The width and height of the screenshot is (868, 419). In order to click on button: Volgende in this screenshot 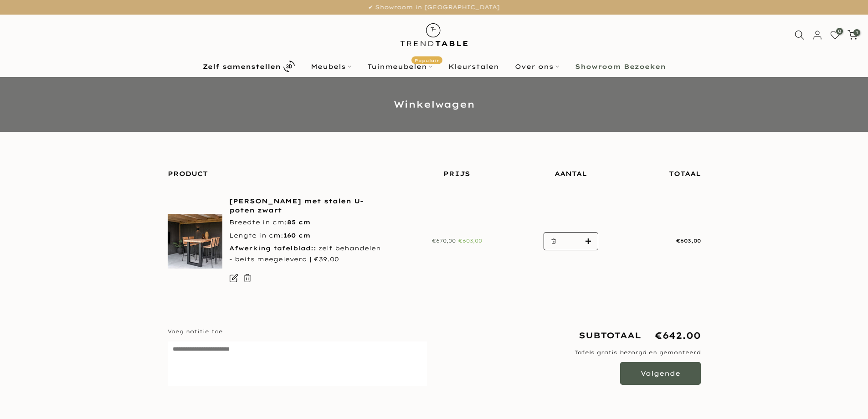, I will do `click(660, 373)`.